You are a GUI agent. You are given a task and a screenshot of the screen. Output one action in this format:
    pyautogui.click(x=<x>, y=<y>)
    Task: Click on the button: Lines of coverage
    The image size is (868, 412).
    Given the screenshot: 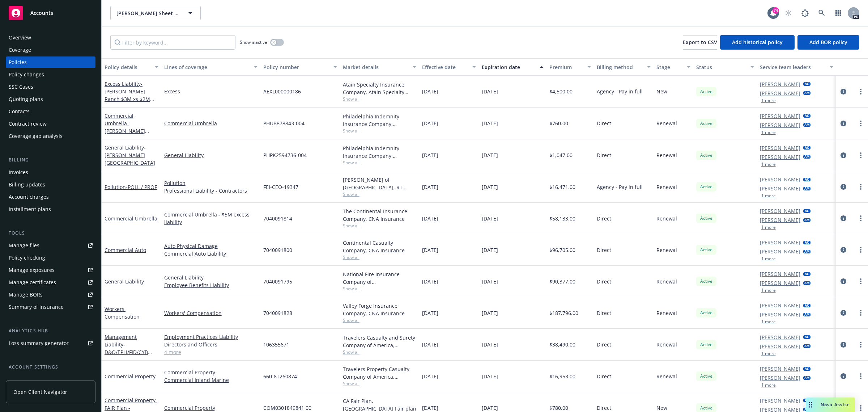 What is the action you would take?
    pyautogui.click(x=210, y=67)
    